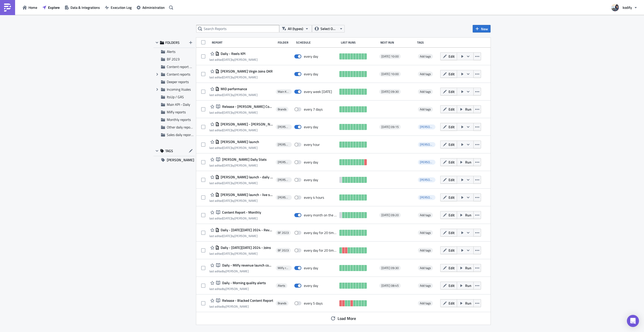 The width and height of the screenshot is (644, 332). I want to click on span: Administration, so click(153, 7).